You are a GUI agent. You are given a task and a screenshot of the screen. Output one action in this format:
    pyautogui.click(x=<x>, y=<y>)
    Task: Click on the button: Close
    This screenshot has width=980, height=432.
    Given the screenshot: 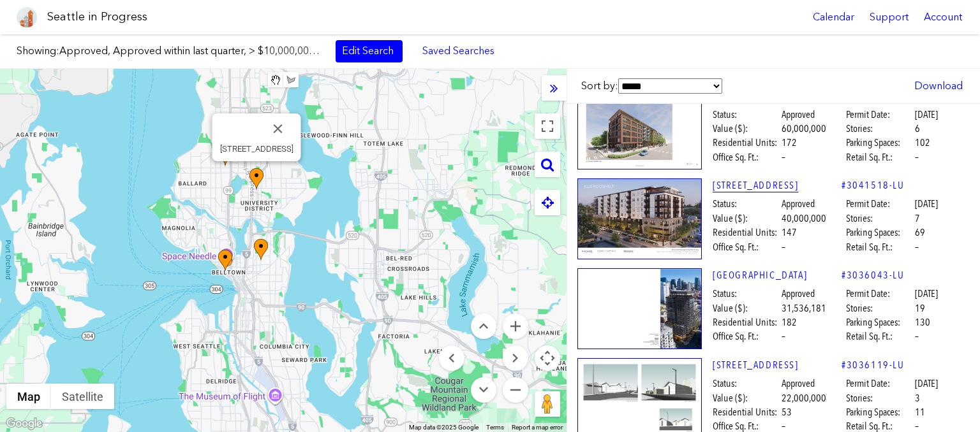 What is the action you would take?
    pyautogui.click(x=278, y=129)
    